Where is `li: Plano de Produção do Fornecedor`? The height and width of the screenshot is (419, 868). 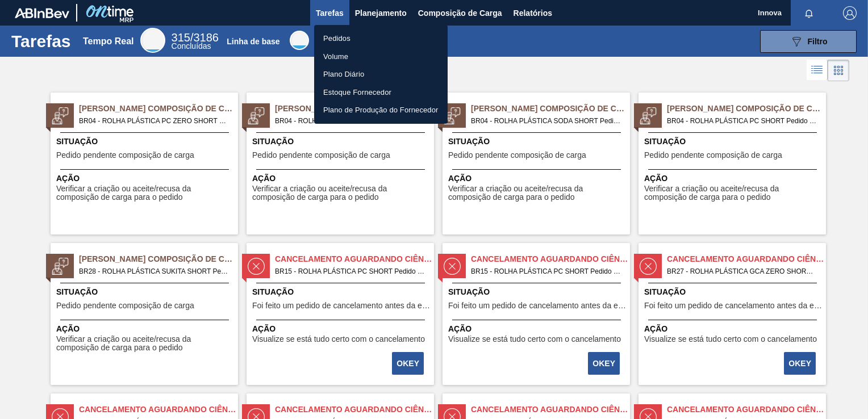
li: Plano de Produção do Fornecedor is located at coordinates (381, 110).